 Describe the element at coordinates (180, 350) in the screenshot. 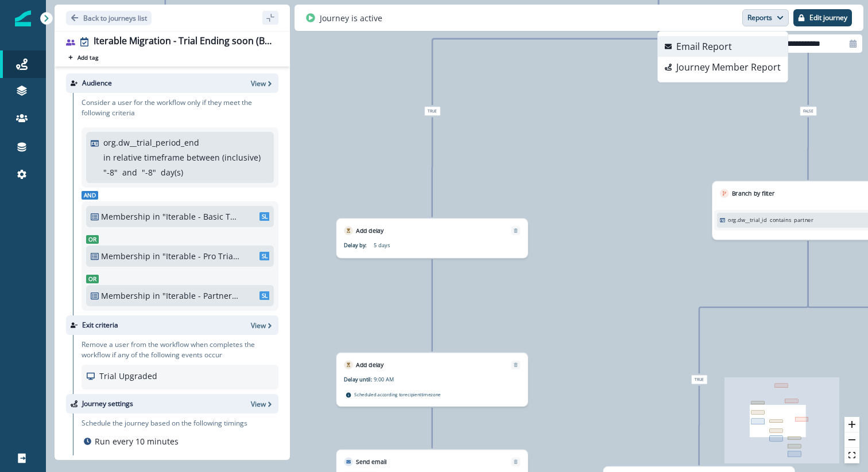

I see `p: Remove a user from the workflow when completes the workflow if any of the following events occur` at that location.